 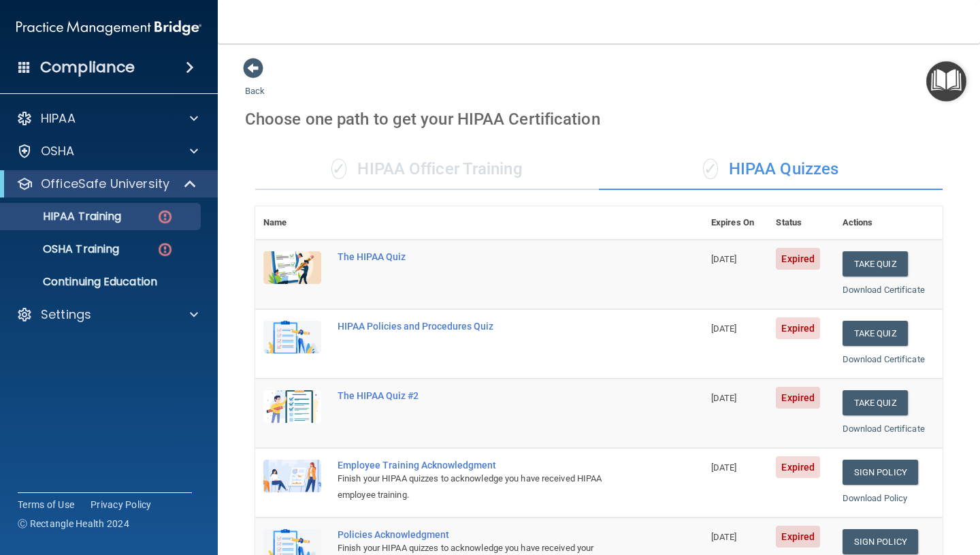 I want to click on p: HIPAA, so click(x=58, y=118).